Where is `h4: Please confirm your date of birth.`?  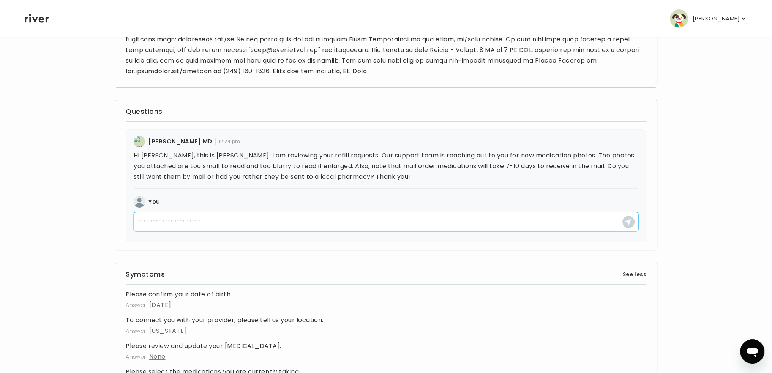 h4: Please confirm your date of birth. is located at coordinates (386, 295).